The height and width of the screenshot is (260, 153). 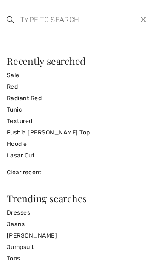 I want to click on a: Dresses, so click(x=76, y=213).